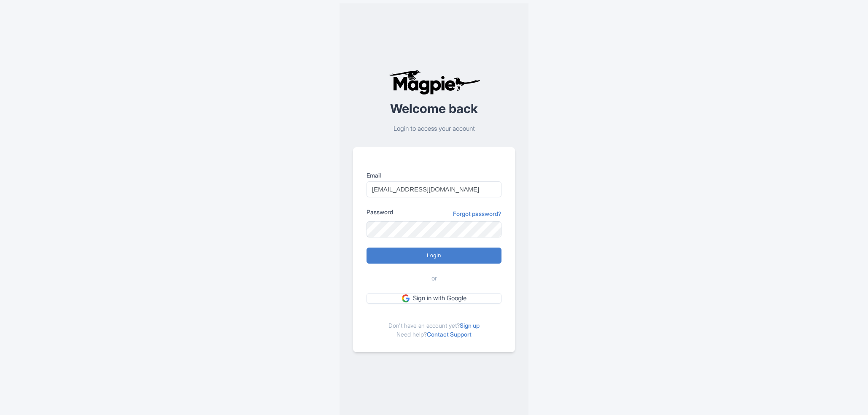 The image size is (868, 415). I want to click on p: Login to access your account, so click(434, 129).